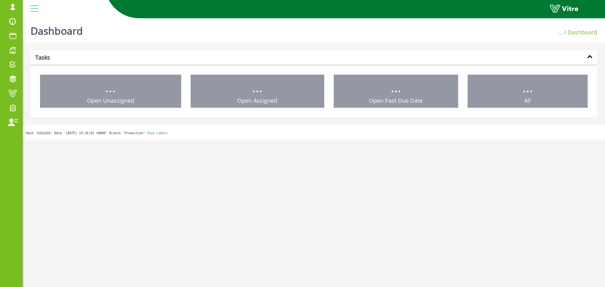  What do you see at coordinates (527, 100) in the screenshot?
I see `span: All` at bounding box center [527, 100].